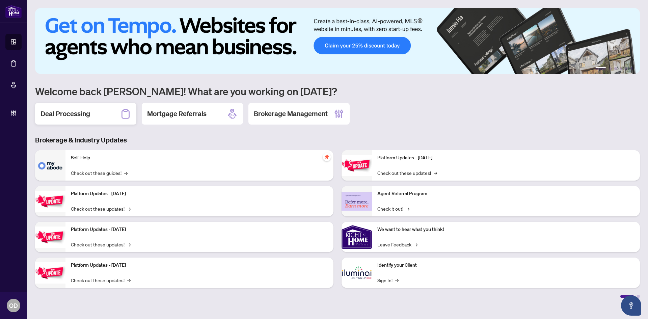 This screenshot has width=648, height=319. Describe the element at coordinates (506, 265) in the screenshot. I see `p: Identify your Client` at that location.